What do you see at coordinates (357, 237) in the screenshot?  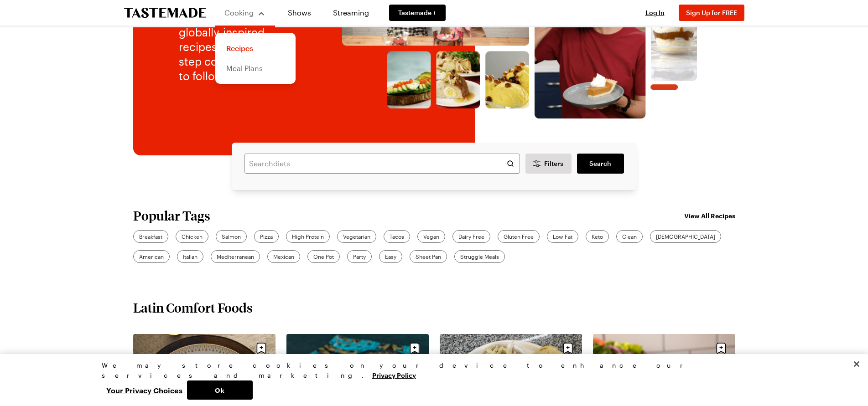 I see `span: Vegetarian` at bounding box center [357, 237].